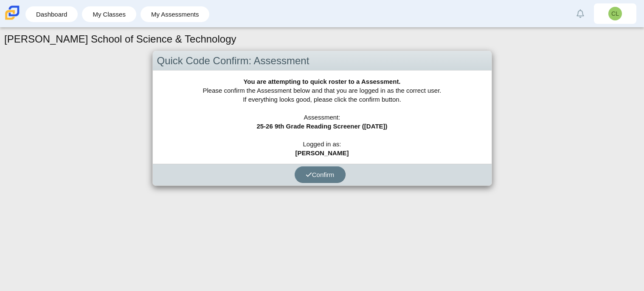 Image resolution: width=644 pixels, height=291 pixels. I want to click on a: CL, so click(615, 14).